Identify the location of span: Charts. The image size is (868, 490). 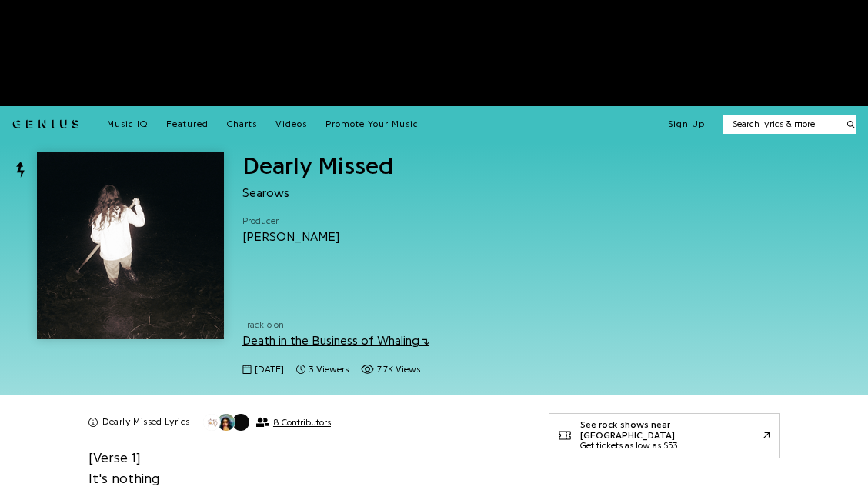
(242, 124).